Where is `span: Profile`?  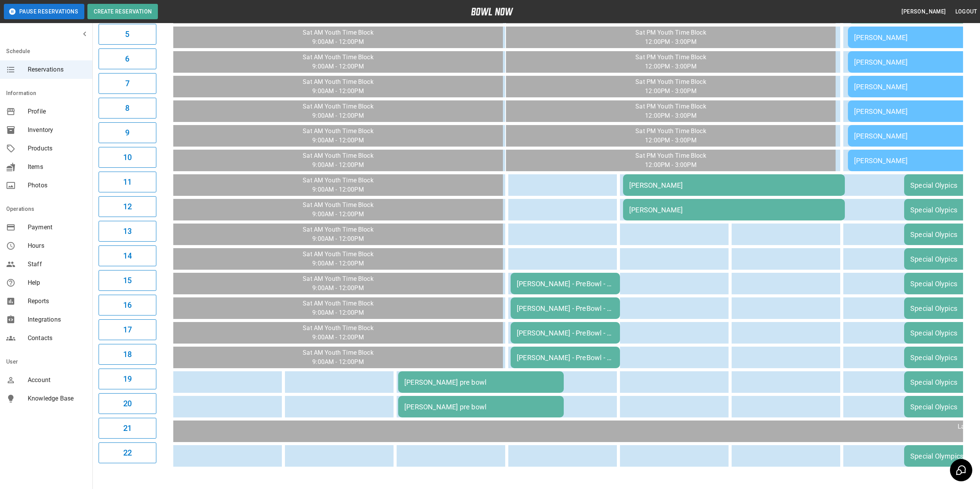
span: Profile is located at coordinates (57, 112).